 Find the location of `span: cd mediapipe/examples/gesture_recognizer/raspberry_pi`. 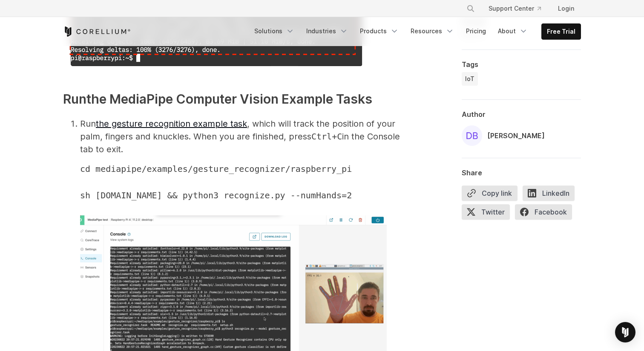

span: cd mediapipe/examples/gesture_recognizer/raspberry_pi is located at coordinates (216, 169).